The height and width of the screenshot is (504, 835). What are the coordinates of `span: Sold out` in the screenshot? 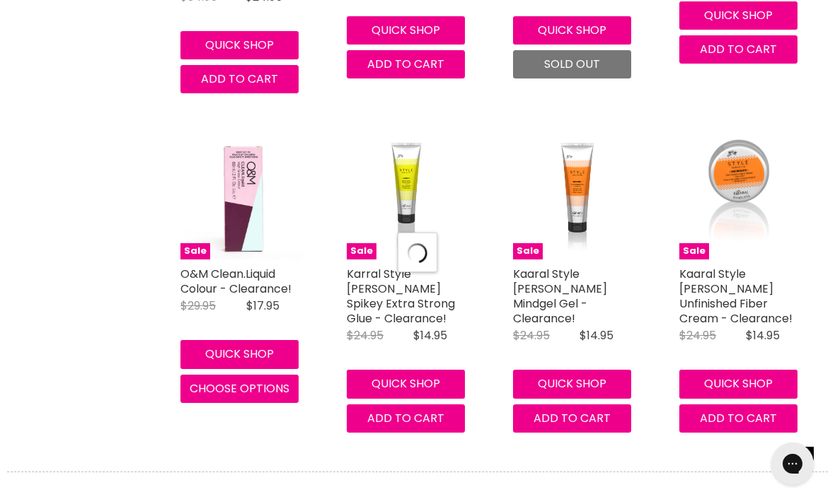 It's located at (572, 63).